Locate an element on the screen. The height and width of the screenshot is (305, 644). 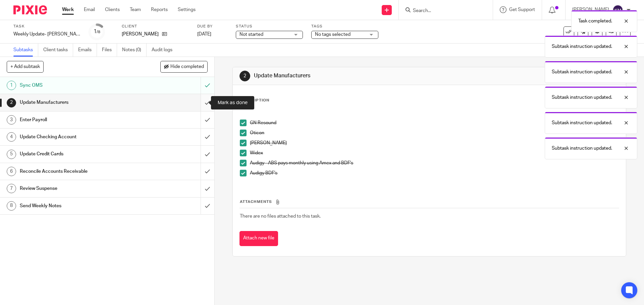
a: Reports is located at coordinates (159, 10).